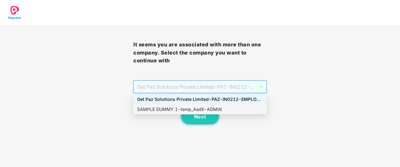  Describe the element at coordinates (200, 99) in the screenshot. I see `div: Get Paz Solutions Private Limited - PAZ-IN0212 - EMPLOYEE` at that location.